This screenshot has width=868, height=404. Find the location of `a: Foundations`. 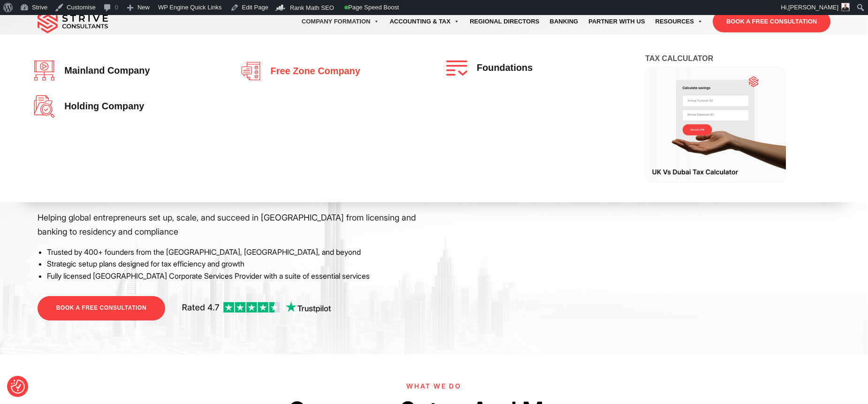

a: Foundations is located at coordinates (536, 68).